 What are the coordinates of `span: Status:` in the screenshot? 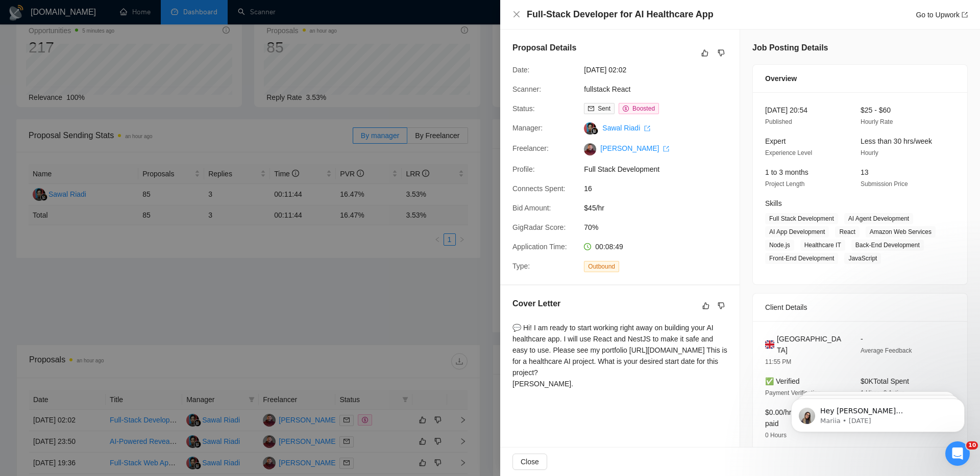 It's located at (524, 109).